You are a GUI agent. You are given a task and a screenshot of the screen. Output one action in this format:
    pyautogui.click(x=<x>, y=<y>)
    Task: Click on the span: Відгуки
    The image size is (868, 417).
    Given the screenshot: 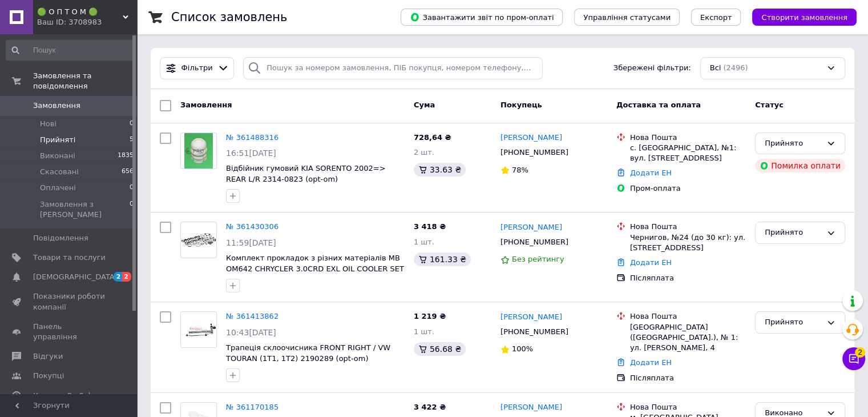 What is the action you would take?
    pyautogui.click(x=48, y=357)
    